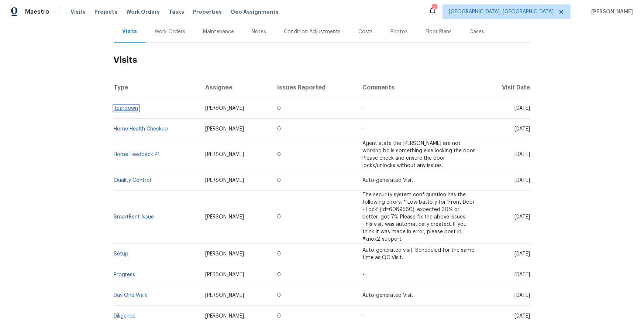  What do you see at coordinates (141, 129) in the screenshot?
I see `a: Home Health Checkup` at bounding box center [141, 129].